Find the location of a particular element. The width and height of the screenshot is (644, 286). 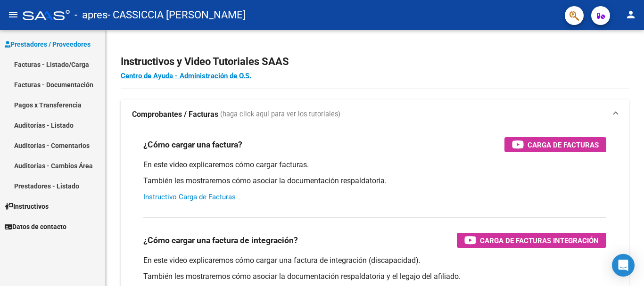

div: Open Intercom Messenger is located at coordinates (623, 266).